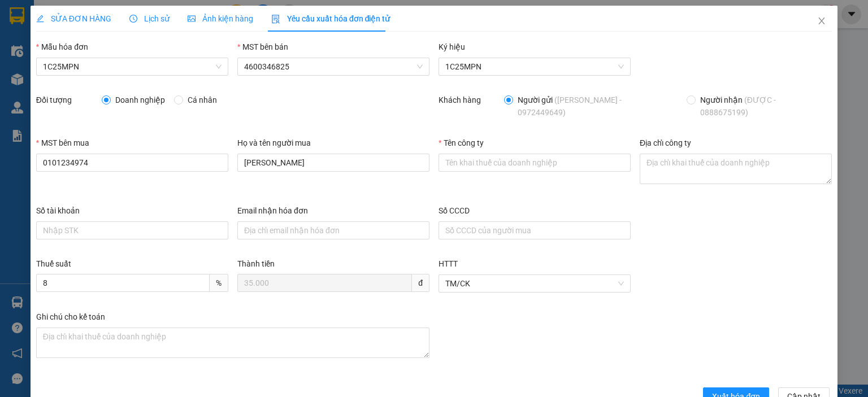 This screenshot has height=397, width=868. What do you see at coordinates (123, 283) in the screenshot?
I see `input: Thuế suất` at bounding box center [123, 283].